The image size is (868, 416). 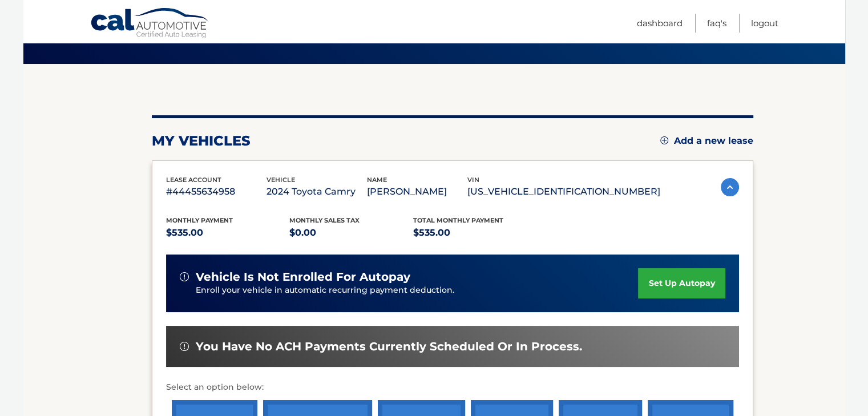 What do you see at coordinates (473, 180) in the screenshot?
I see `span: vin` at bounding box center [473, 180].